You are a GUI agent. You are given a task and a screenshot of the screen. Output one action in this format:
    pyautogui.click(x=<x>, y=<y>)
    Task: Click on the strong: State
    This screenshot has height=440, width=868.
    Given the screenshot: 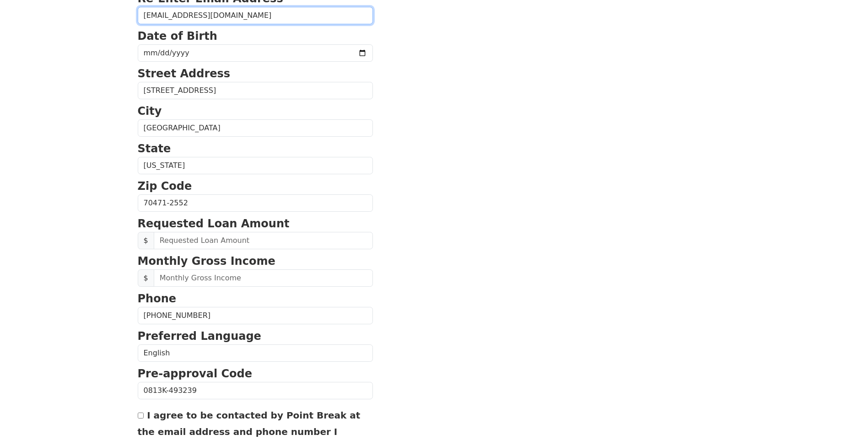 What is the action you would take?
    pyautogui.click(x=154, y=149)
    